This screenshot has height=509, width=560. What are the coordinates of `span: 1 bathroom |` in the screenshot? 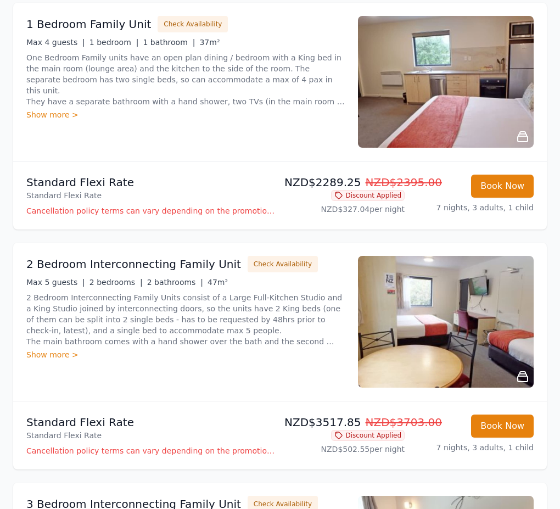 It's located at (169, 42).